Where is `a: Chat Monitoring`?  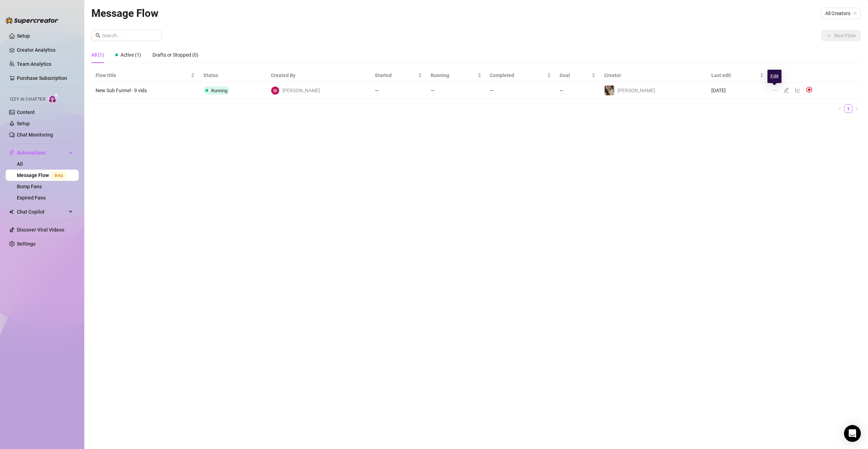
a: Chat Monitoring is located at coordinates (35, 134).